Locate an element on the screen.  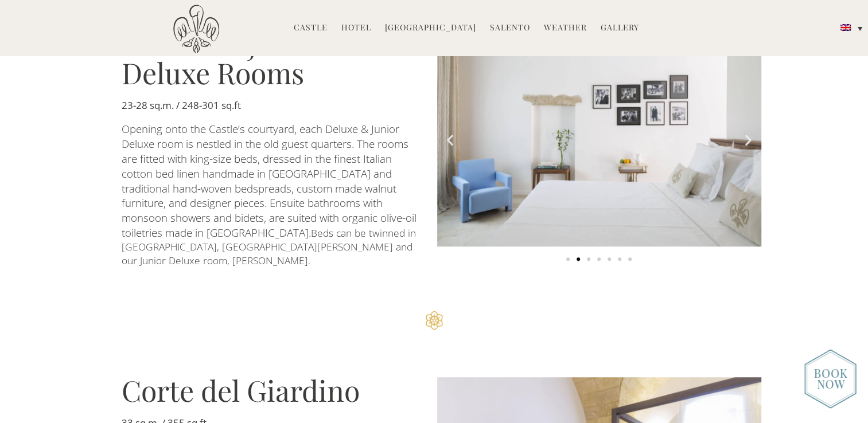
span: Go to slide 5 is located at coordinates (609, 259).